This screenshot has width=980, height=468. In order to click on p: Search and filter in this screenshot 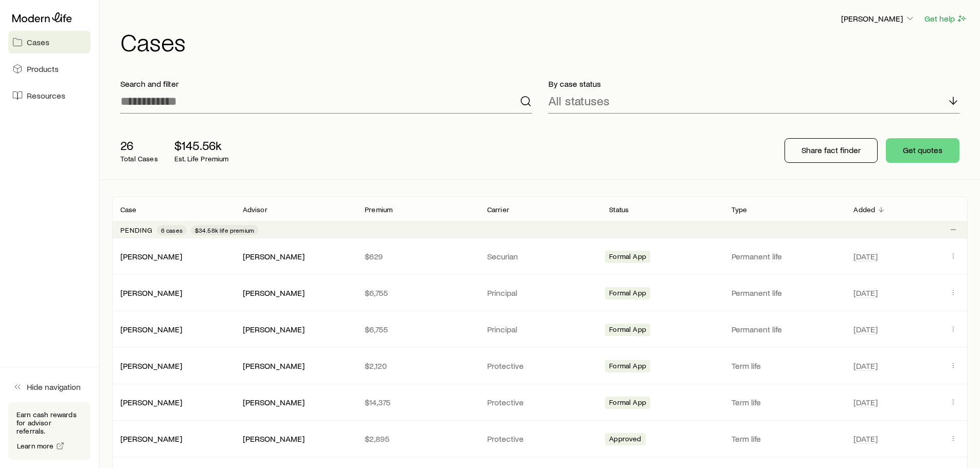, I will do `click(326, 84)`.